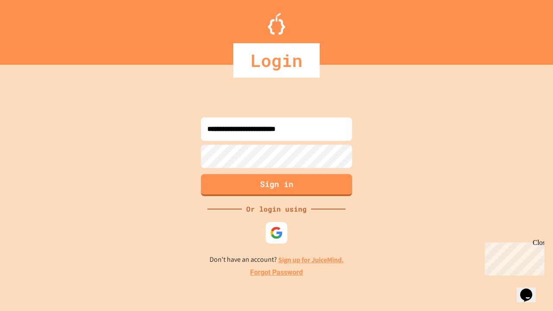  Describe the element at coordinates (277, 209) in the screenshot. I see `div: Or login using` at that location.